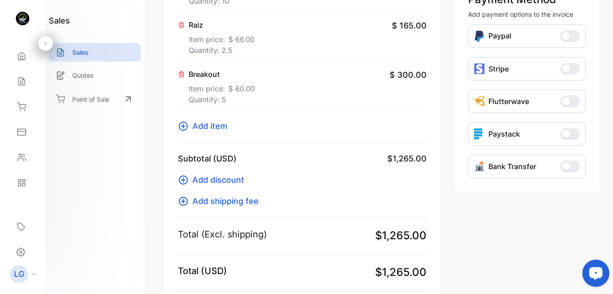 The height and width of the screenshot is (294, 613). What do you see at coordinates (207, 158) in the screenshot?
I see `p: Subtotal (USD)` at bounding box center [207, 158].